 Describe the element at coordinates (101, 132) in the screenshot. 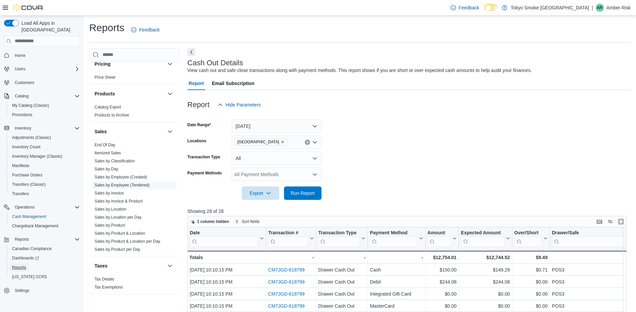

I see `h3: Sales` at that location.